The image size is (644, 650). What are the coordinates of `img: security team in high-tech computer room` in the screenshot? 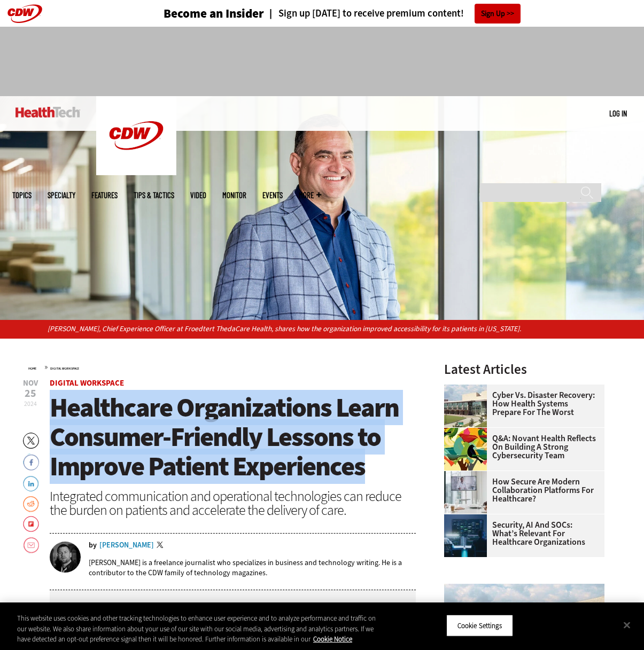 It's located at (465, 536).